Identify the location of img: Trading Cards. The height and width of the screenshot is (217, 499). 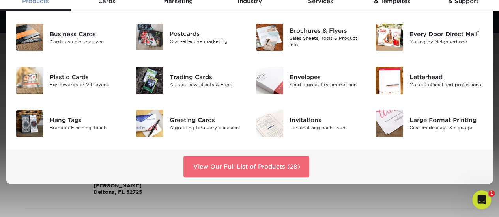
(150, 80).